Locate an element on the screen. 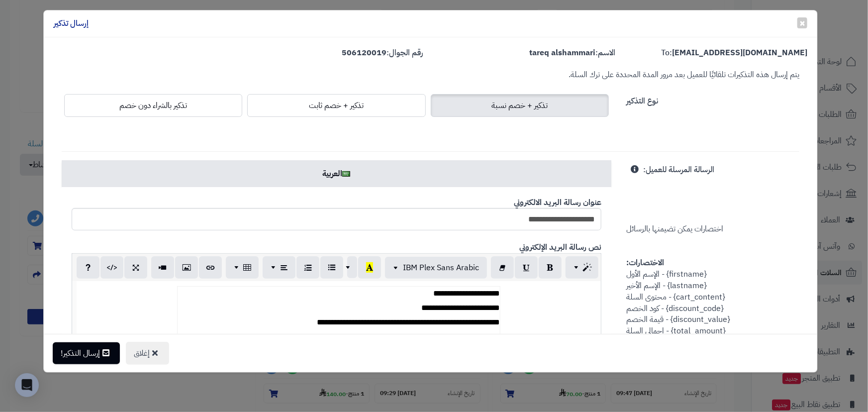 The width and height of the screenshot is (868, 412). span: تذكير بالشراء دون خصم is located at coordinates (153, 105).